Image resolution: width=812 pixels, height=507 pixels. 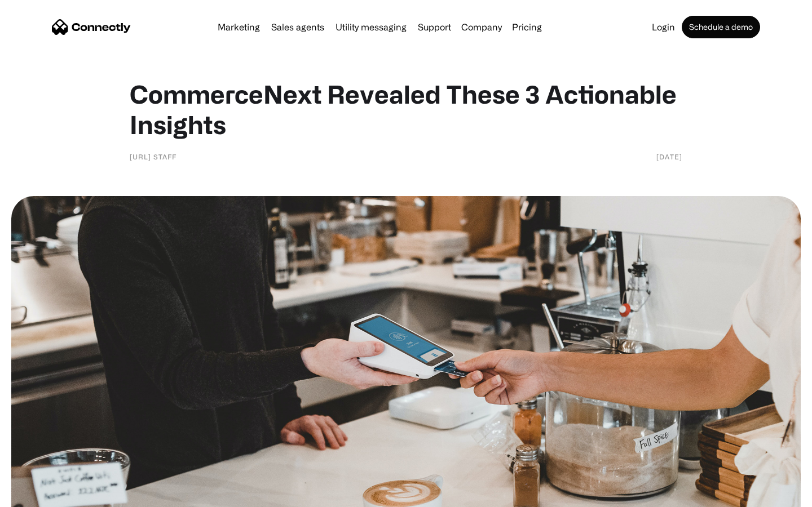 I want to click on a: Login, so click(x=663, y=27).